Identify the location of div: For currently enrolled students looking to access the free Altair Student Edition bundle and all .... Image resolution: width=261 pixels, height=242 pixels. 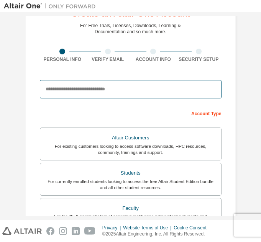
(131, 185).